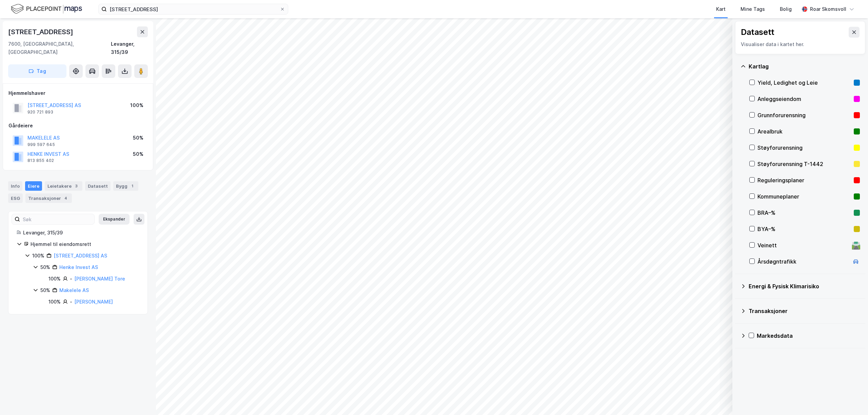  I want to click on div: Anleggseiendom, so click(804, 99).